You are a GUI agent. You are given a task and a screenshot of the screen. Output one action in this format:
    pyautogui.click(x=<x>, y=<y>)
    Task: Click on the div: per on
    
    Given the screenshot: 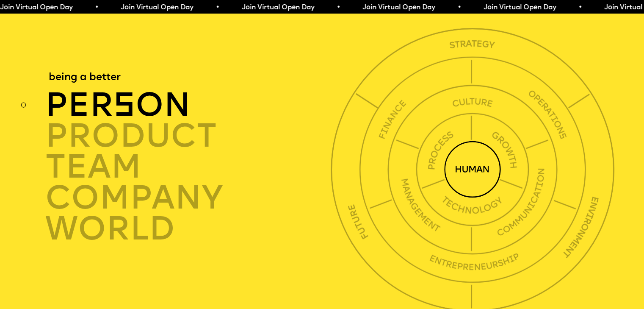 What is the action you would take?
    pyautogui.click(x=190, y=105)
    